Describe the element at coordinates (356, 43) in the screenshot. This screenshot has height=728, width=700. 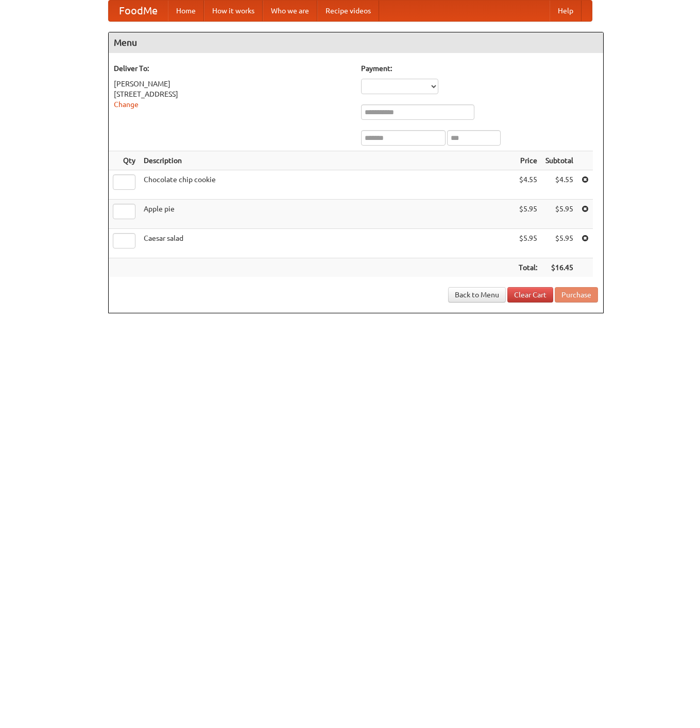
I see `h4: Menu` at that location.